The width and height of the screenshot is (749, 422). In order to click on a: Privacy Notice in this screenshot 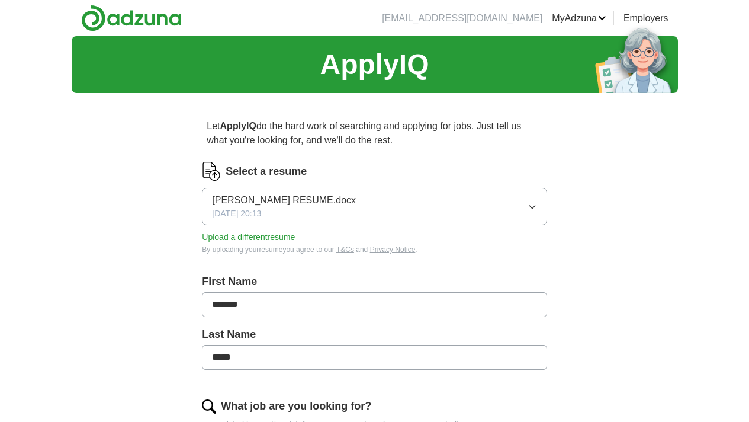, I will do `click(393, 249)`.